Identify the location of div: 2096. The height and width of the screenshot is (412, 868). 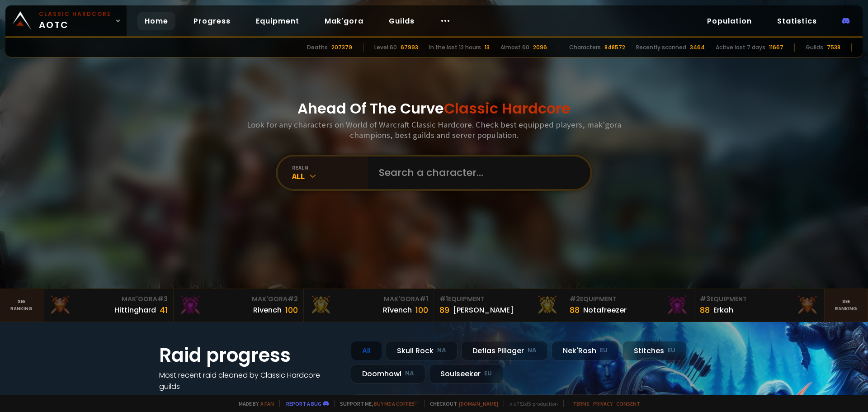
(540, 47).